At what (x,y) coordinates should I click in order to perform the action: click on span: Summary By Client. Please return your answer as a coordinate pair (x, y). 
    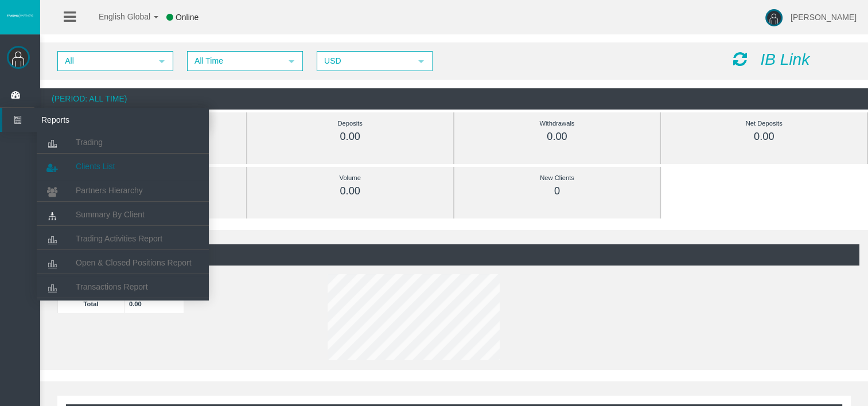
    Looking at the image, I should click on (111, 214).